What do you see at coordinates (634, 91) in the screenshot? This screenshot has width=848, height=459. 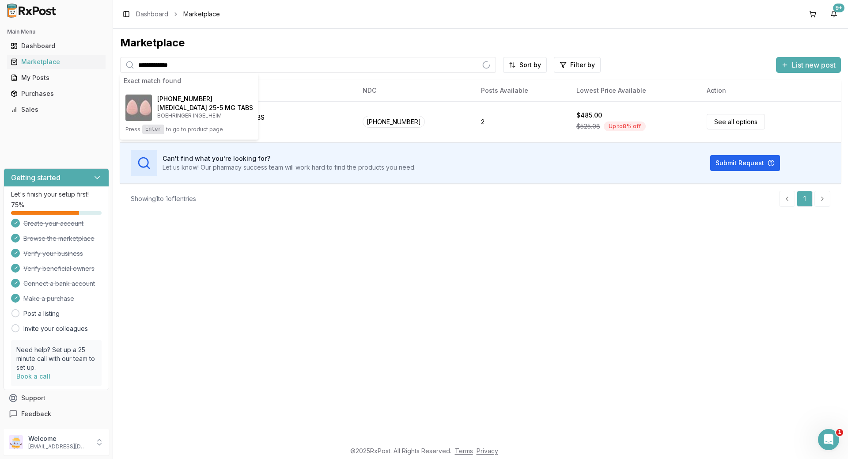 I see `th: Lowest Price Available` at bounding box center [634, 91].